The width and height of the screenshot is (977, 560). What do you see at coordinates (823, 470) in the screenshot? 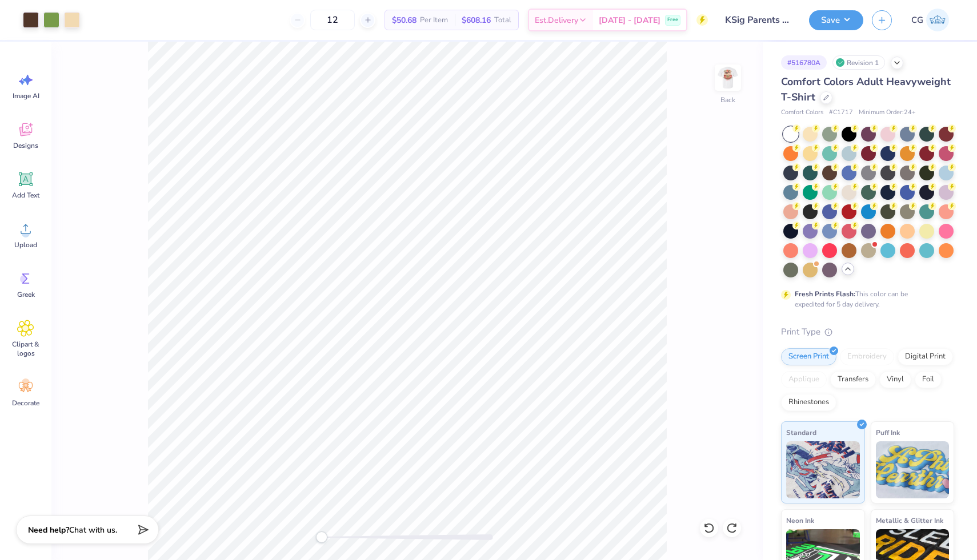
I see `img: Standard` at bounding box center [823, 470].